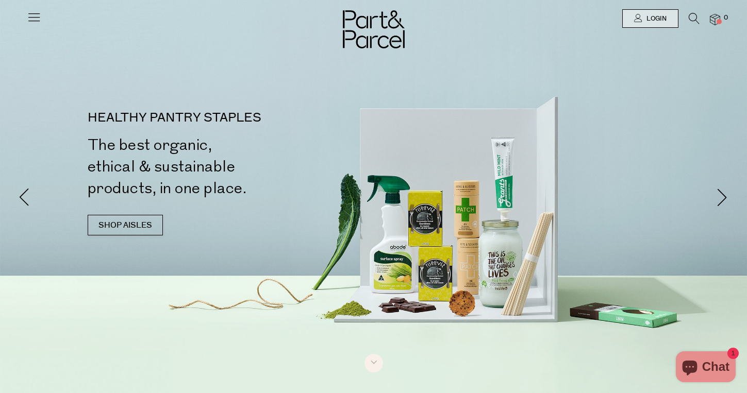 The width and height of the screenshot is (747, 393). I want to click on a: SHOP AISLES, so click(125, 225).